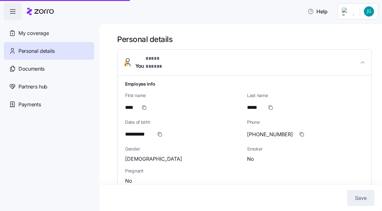 The image size is (382, 211). Describe the element at coordinates (183, 122) in the screenshot. I see `span: Date of birth` at that location.